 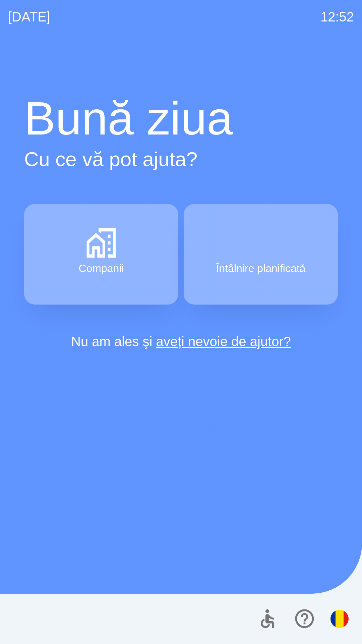 What do you see at coordinates (101, 254) in the screenshot?
I see `button: Companii` at bounding box center [101, 254].